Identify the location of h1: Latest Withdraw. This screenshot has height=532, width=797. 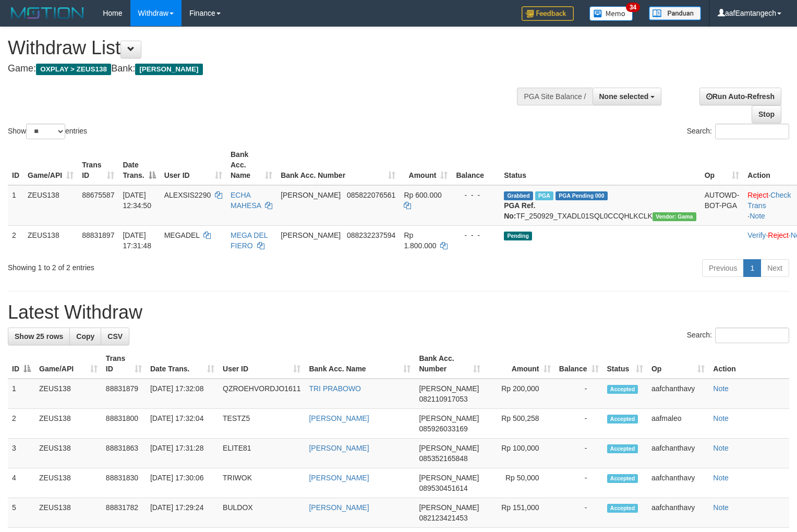
(399, 312).